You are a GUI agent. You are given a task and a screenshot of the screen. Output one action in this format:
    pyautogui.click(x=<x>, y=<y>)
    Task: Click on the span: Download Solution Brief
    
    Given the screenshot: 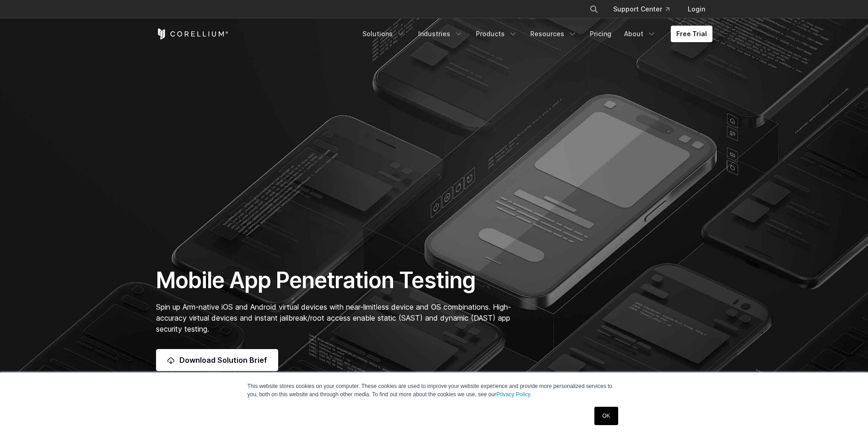 What is the action you would take?
    pyautogui.click(x=224, y=360)
    